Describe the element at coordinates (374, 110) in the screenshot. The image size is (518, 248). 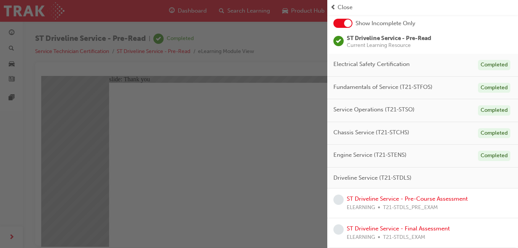
I see `span: Service Operations (T21-STSO)` at that location.